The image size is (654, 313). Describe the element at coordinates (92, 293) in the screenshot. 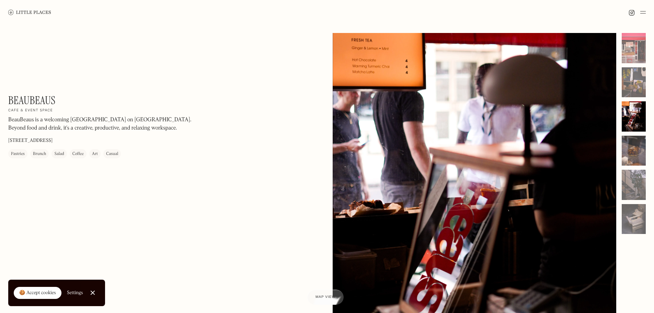

I see `div: Close Cookie Popup` at that location.